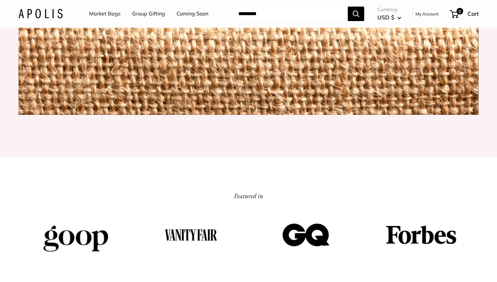 This screenshot has width=497, height=282. What do you see at coordinates (386, 17) in the screenshot?
I see `span: USD $` at bounding box center [386, 17].